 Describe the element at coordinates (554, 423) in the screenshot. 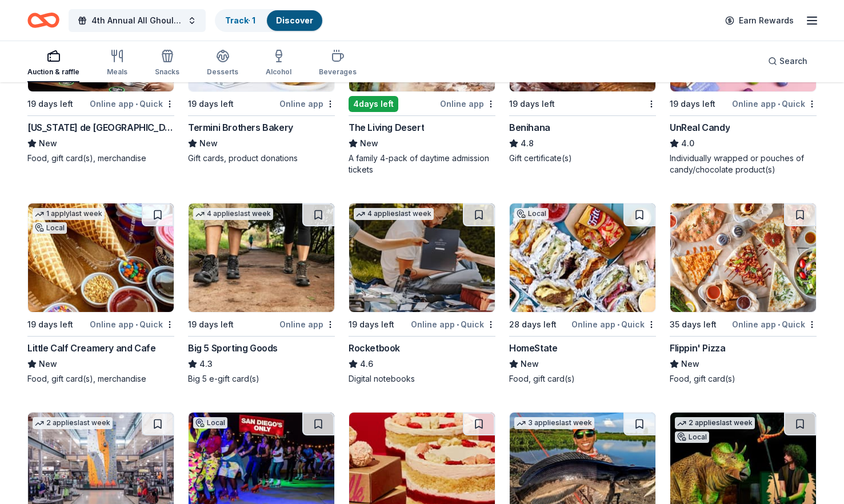

I see `div: 3 applies last week` at that location.